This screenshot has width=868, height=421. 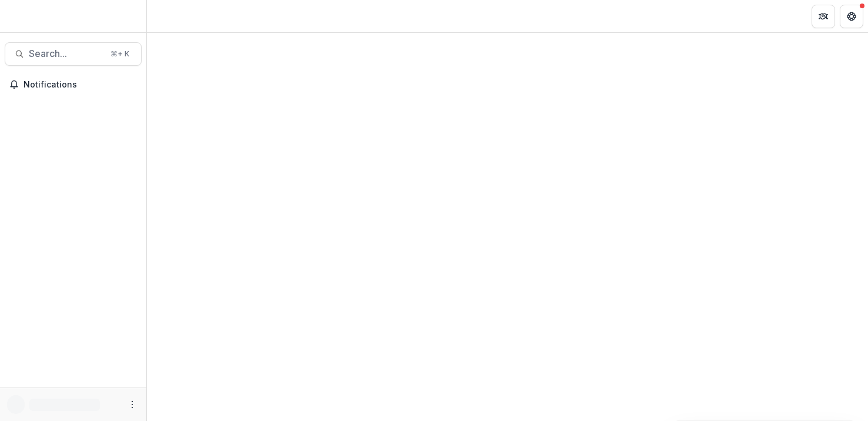 I want to click on button: More, so click(x=133, y=405).